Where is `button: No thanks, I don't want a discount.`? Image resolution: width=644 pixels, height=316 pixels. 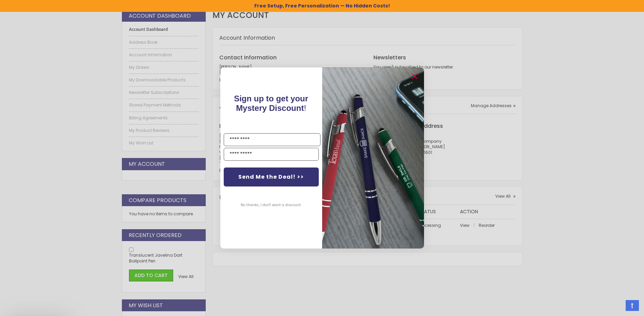
button: No thanks, I don't want a discount. is located at coordinates (271, 205).